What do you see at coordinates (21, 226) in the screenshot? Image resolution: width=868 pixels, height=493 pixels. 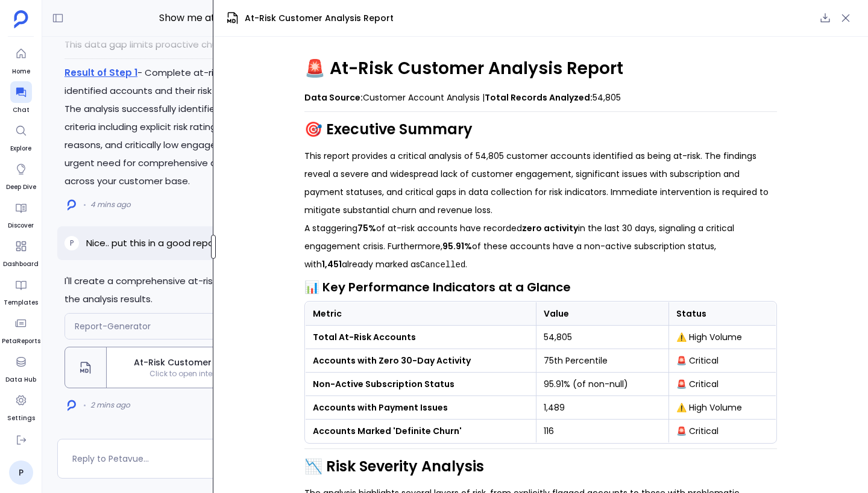 I see `span: Discover` at bounding box center [21, 226].